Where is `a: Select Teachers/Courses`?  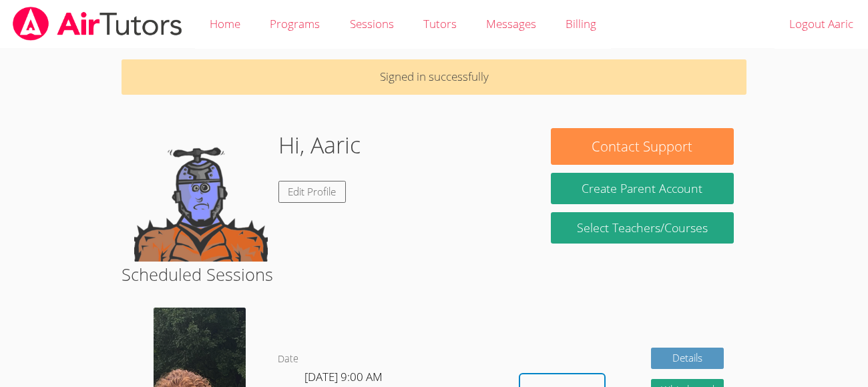
a: Select Teachers/Courses is located at coordinates (642, 228).